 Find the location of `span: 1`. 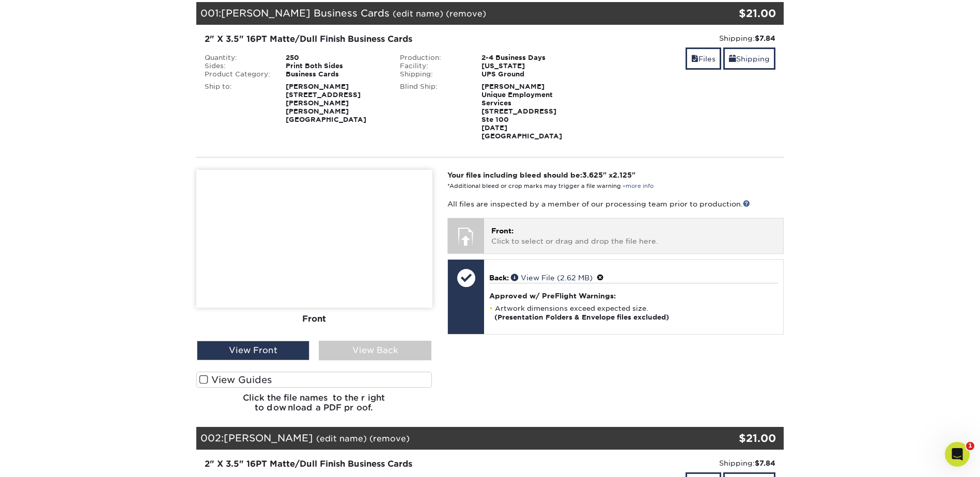

span: 1 is located at coordinates (971, 446).